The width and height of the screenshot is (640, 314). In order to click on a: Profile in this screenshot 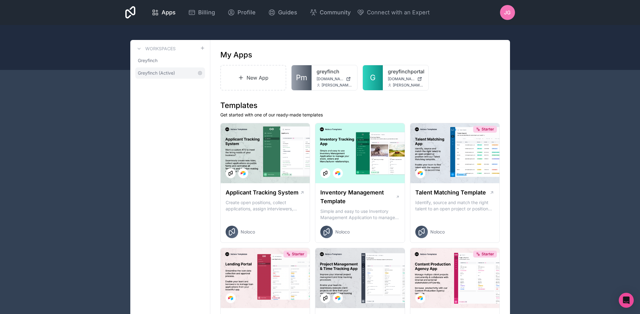, I will do `click(241, 12)`.